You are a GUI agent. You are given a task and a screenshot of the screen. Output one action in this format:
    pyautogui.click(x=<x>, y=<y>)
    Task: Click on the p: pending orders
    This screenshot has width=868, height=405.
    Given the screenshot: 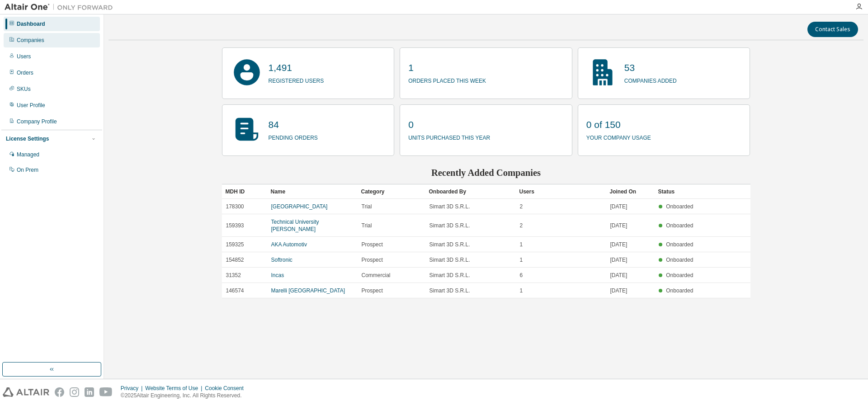 What is the action you would take?
    pyautogui.click(x=293, y=136)
    